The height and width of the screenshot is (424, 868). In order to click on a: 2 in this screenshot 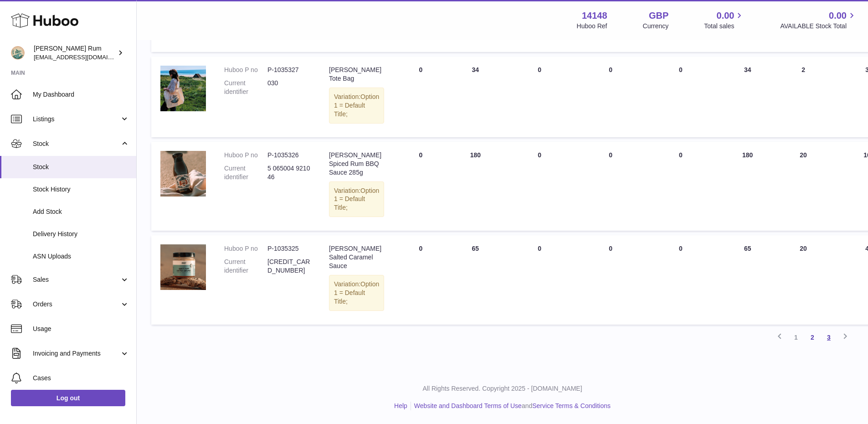, I will do `click(813, 337)`.